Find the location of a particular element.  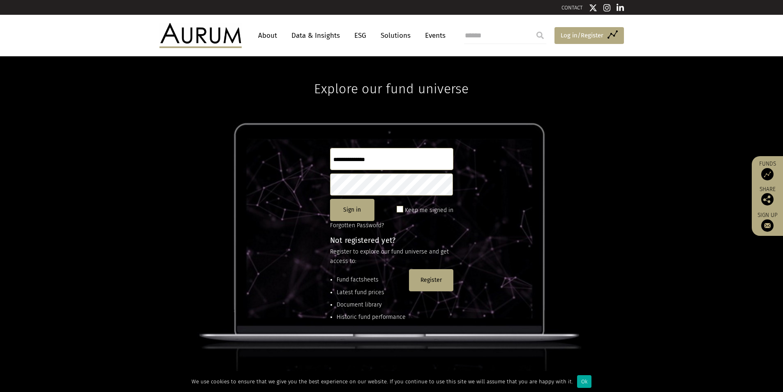

li: Historic fund performance is located at coordinates (371, 317).